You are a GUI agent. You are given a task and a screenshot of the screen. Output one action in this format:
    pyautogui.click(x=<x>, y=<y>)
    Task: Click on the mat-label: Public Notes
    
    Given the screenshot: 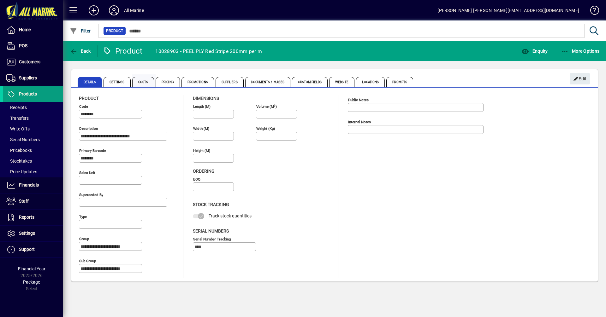 What is the action you would take?
    pyautogui.click(x=358, y=100)
    